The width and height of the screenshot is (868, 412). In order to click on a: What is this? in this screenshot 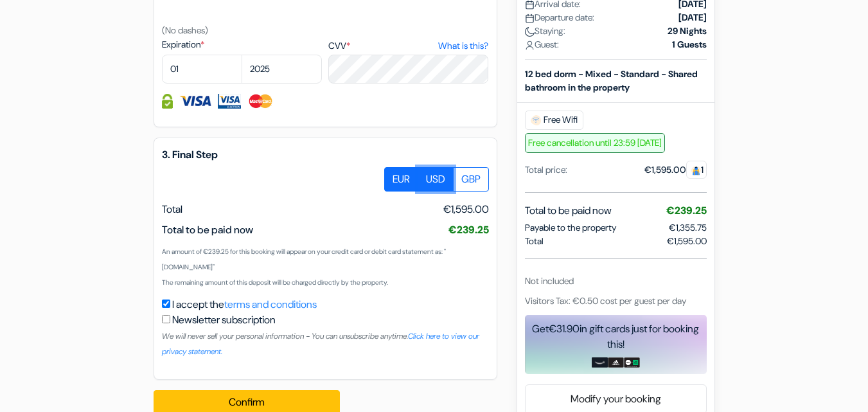, I will do `click(463, 46)`.